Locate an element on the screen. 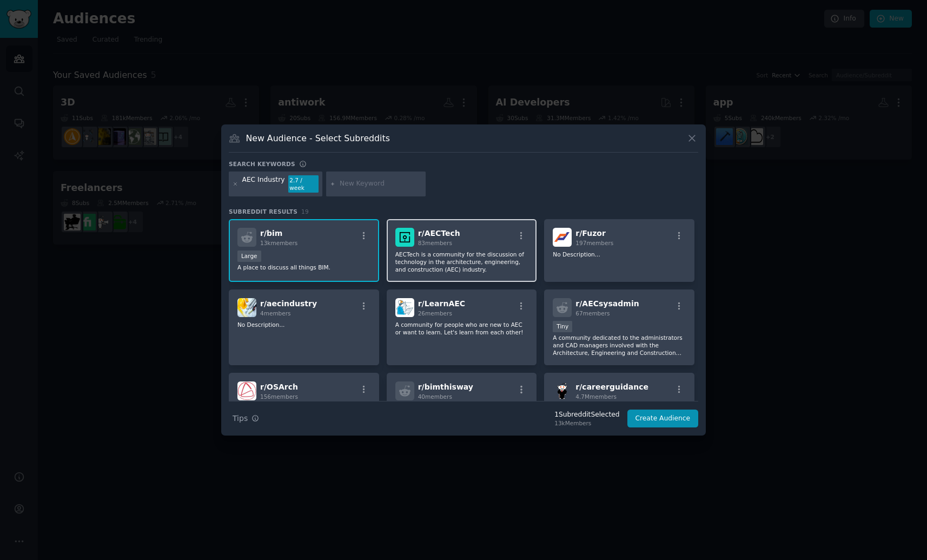 The image size is (927, 560). span: 4 members is located at coordinates (276, 313).